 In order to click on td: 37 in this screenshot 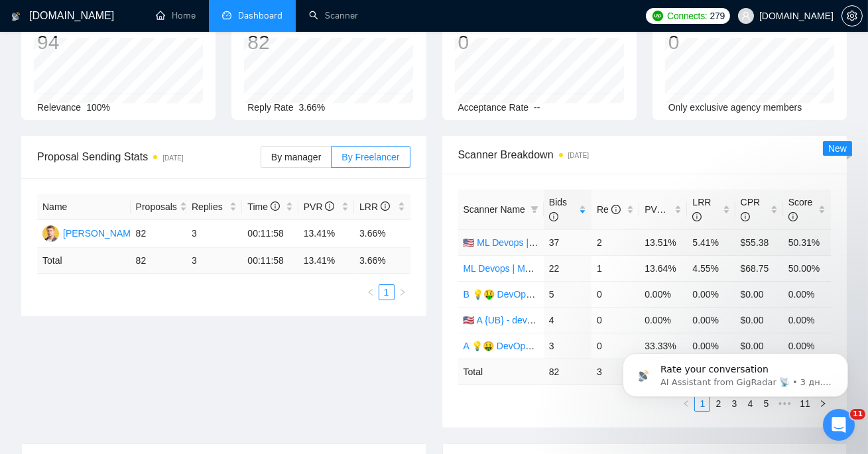, I will do `click(568, 242)`.